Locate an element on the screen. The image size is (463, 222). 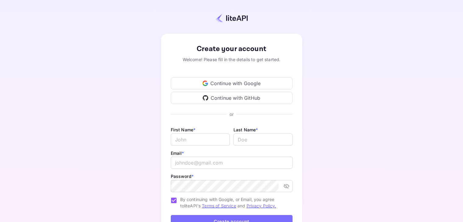
img: liteapi is located at coordinates (232, 18).